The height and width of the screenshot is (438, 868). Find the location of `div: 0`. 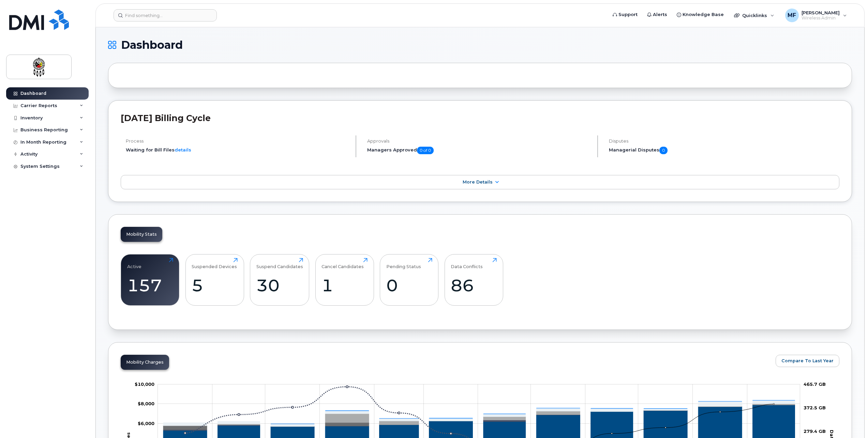

div: 0 is located at coordinates (409, 285).